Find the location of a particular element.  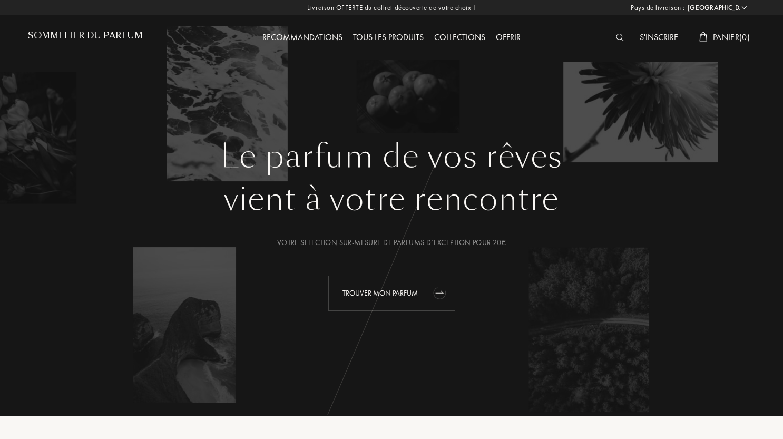

div: animation is located at coordinates (440, 292).